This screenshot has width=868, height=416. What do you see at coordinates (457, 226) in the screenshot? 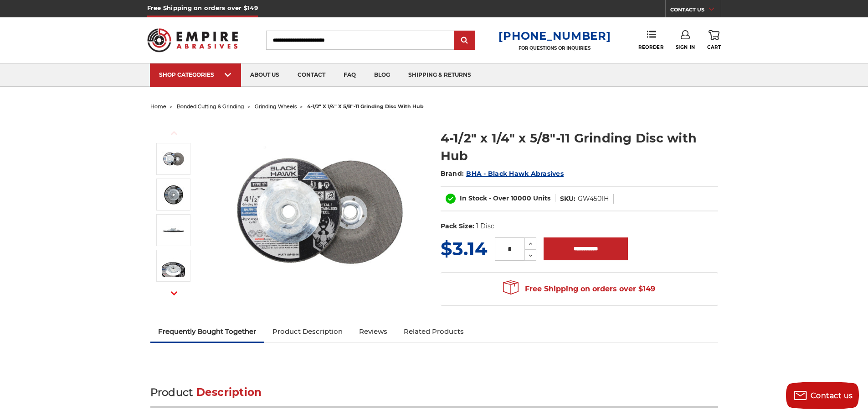
I see `dt: Pack Size:` at bounding box center [457, 226].